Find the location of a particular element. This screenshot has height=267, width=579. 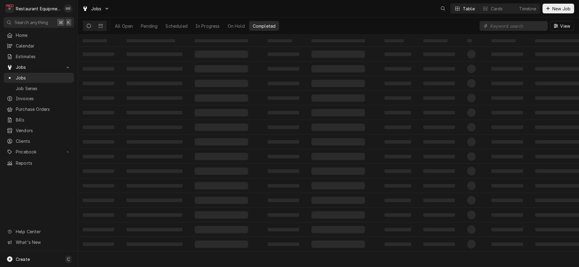

span: Purchase Orders is located at coordinates (43, 109).